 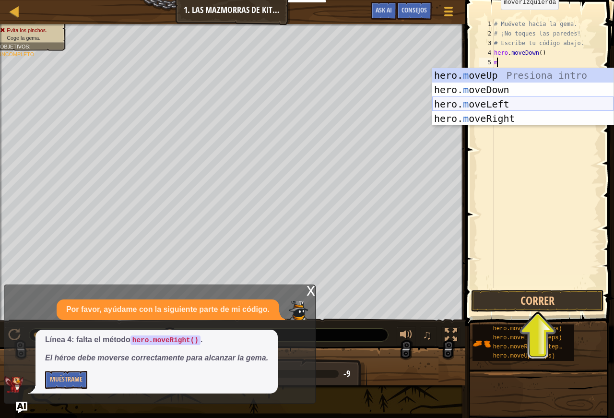 What do you see at coordinates (486, 24) in the screenshot?
I see `div: 1` at bounding box center [486, 24].